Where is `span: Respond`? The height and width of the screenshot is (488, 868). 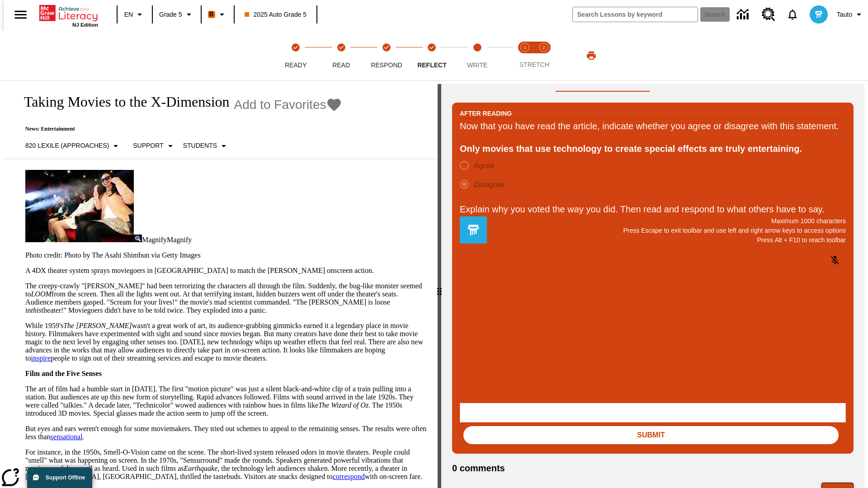 span: Respond is located at coordinates (386, 65).